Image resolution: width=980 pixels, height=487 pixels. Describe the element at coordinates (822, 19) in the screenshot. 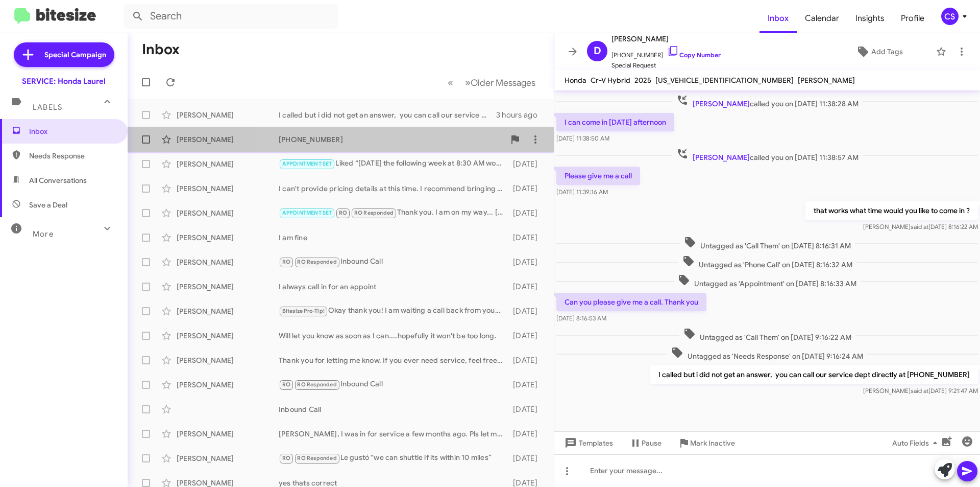

I see `span: Calendar` at that location.